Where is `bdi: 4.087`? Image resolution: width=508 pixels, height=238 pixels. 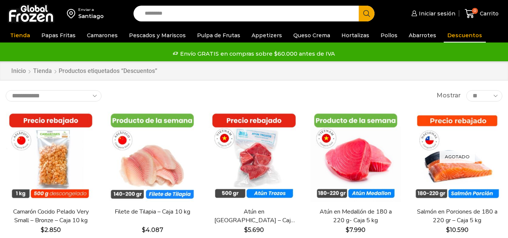
bdi: 4.087 is located at coordinates (152, 230).